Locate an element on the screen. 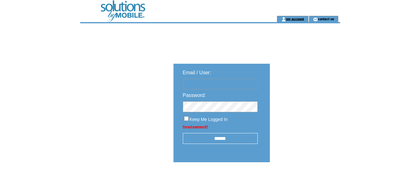  span: Keep Me Logged In is located at coordinates (209, 120).